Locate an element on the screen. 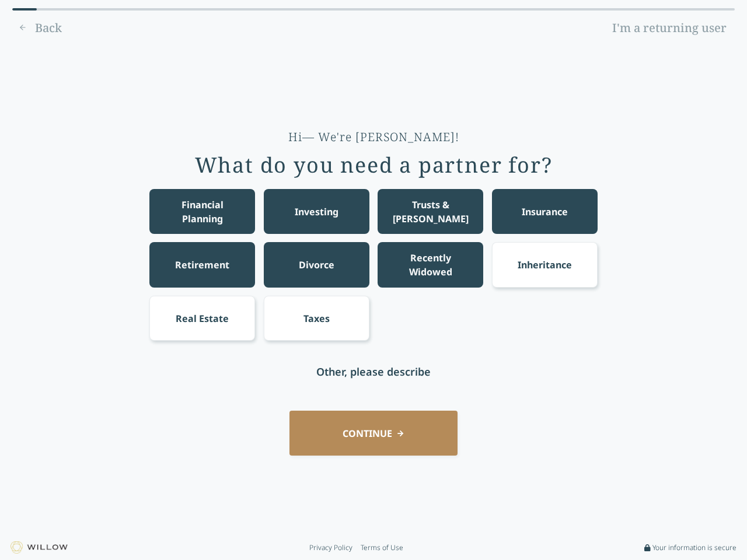 This screenshot has width=747, height=560. img: Willow logo is located at coordinates (39, 547).